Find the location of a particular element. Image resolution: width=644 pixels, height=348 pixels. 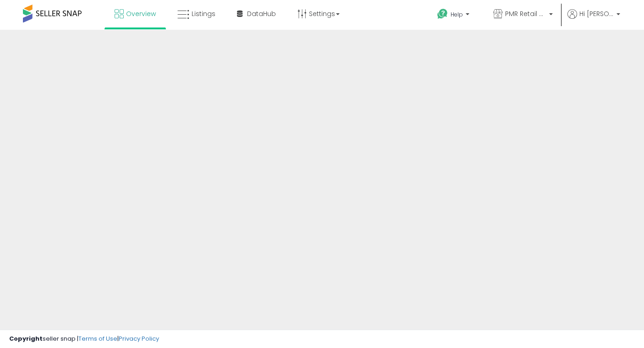

span: DataHub is located at coordinates (261, 14).